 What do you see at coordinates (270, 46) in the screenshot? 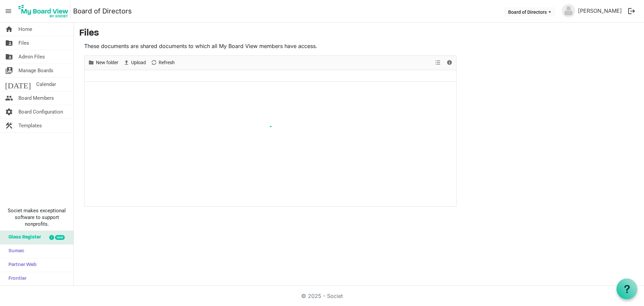
I see `p: These documents are shared documents to which all My Board View members have access.` at bounding box center [270, 46].